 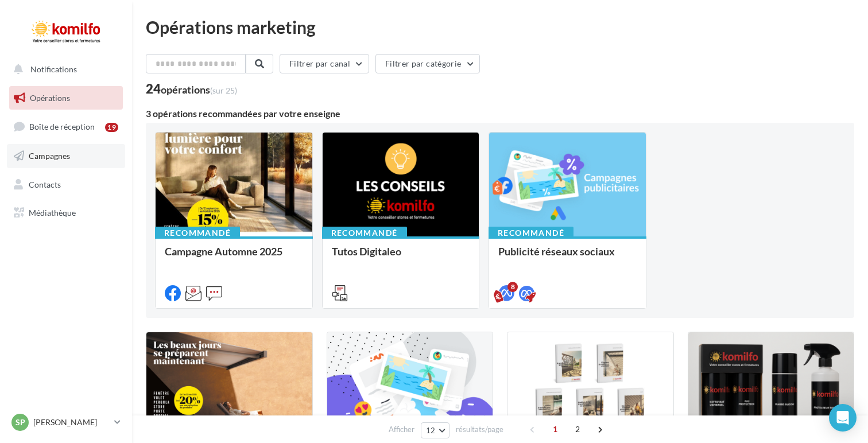 What do you see at coordinates (64, 69) in the screenshot?
I see `button: Notifications` at bounding box center [64, 69].